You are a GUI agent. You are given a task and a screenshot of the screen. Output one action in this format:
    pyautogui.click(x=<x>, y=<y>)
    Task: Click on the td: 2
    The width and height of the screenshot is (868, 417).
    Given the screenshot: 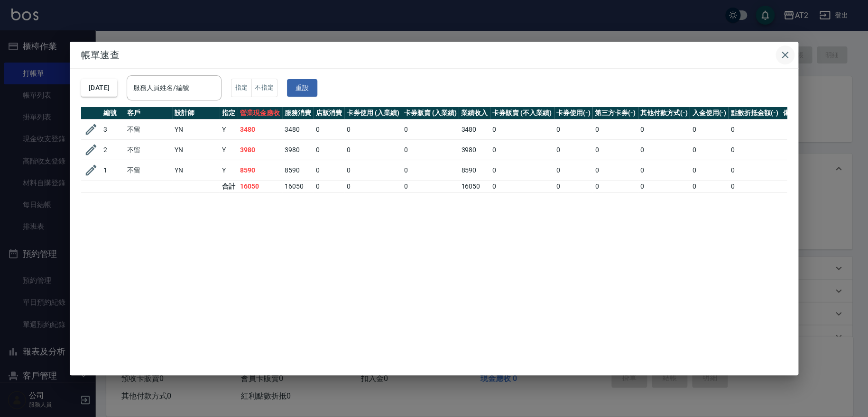 What is the action you would take?
    pyautogui.click(x=113, y=150)
    